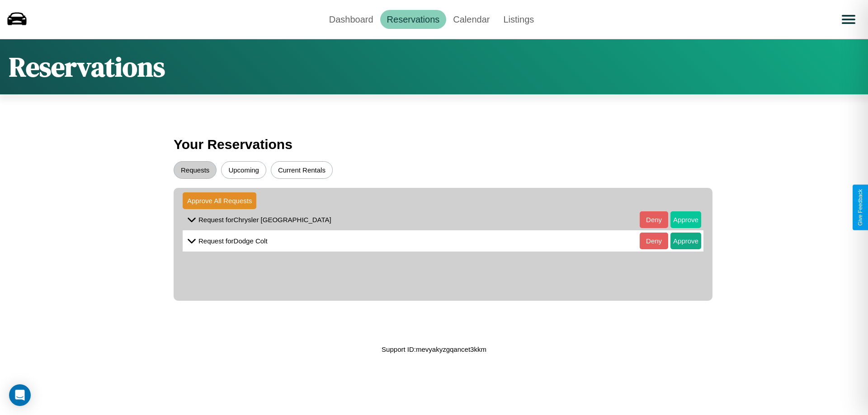 The height and width of the screenshot is (415, 868). Describe the element at coordinates (434, 145) in the screenshot. I see `h3: Your Reservations` at that location.